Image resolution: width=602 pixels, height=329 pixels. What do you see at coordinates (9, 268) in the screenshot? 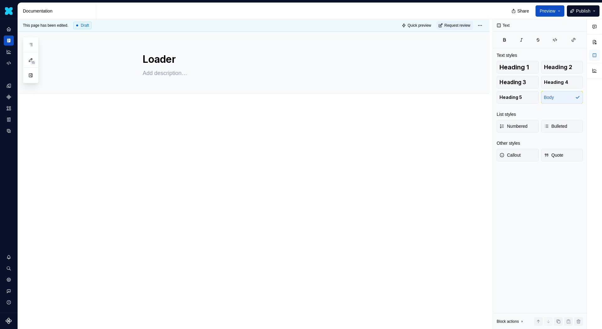
I see `button: Search ⌘K` at bounding box center [9, 268].